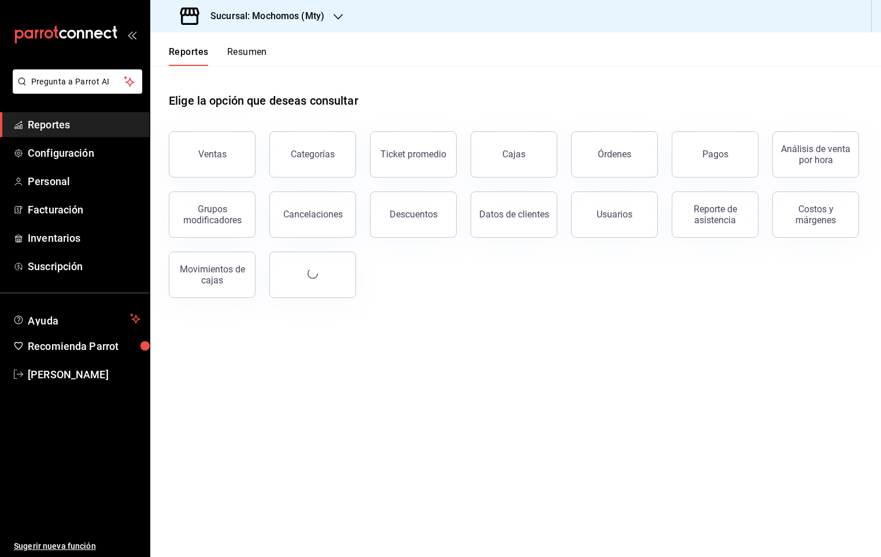  What do you see at coordinates (84, 124) in the screenshot?
I see `span: Reportes` at bounding box center [84, 124].